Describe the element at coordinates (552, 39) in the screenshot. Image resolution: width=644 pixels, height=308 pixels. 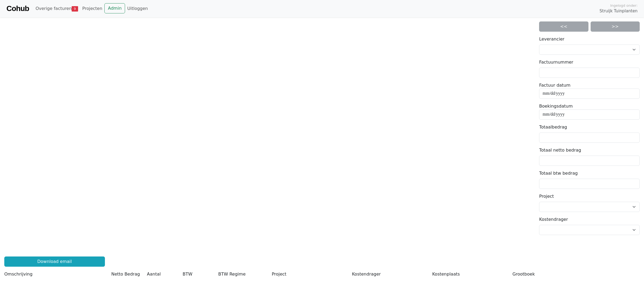
I see `label: Leverancier` at that location.